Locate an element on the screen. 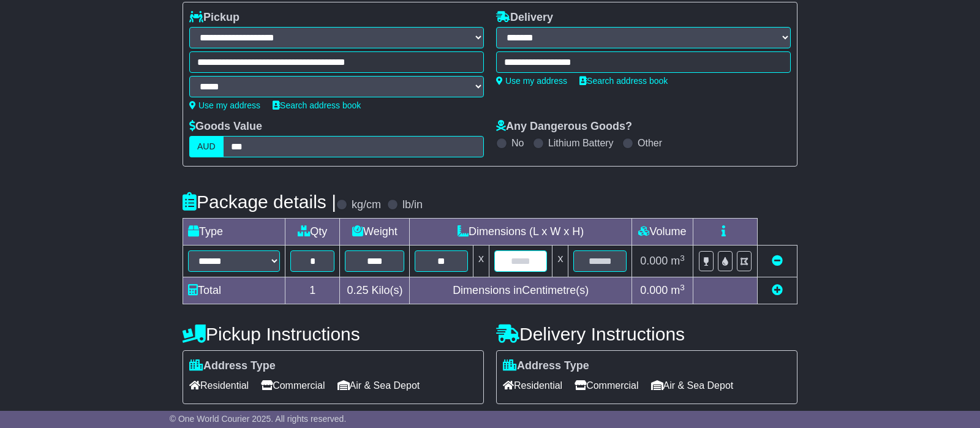  label: AUD is located at coordinates (206, 147).